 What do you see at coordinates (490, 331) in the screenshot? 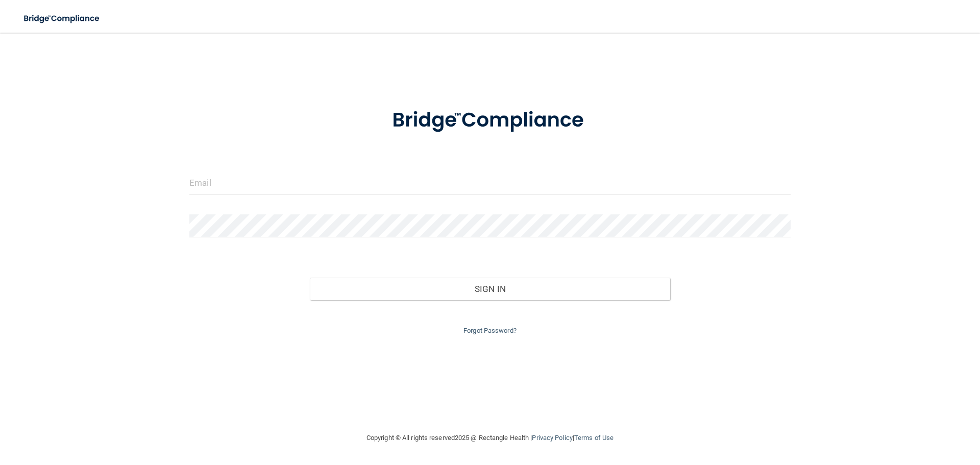
I see `a: Forgot Password?` at bounding box center [490, 331].